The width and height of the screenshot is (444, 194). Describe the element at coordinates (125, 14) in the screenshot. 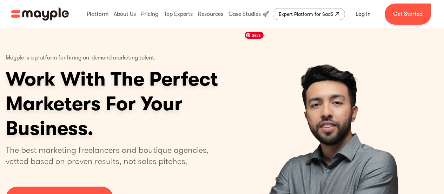

I see `div: About Us` at that location.